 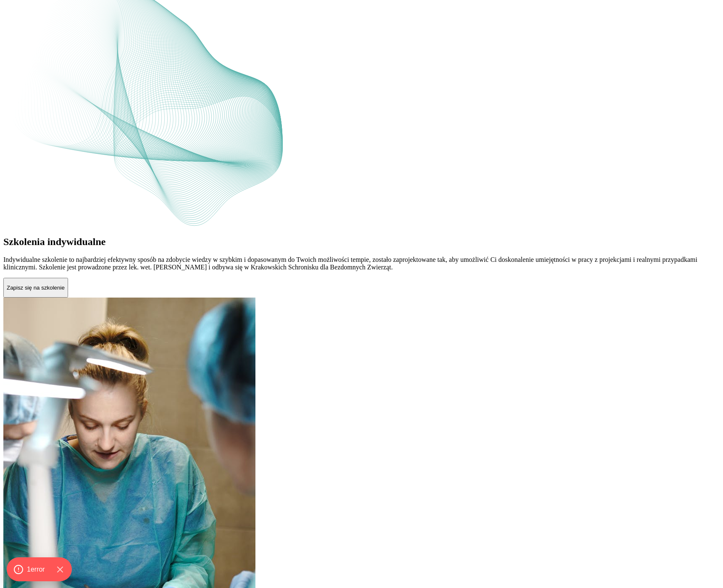 I want to click on h2: Szkolenia indywidualne, so click(x=361, y=242).